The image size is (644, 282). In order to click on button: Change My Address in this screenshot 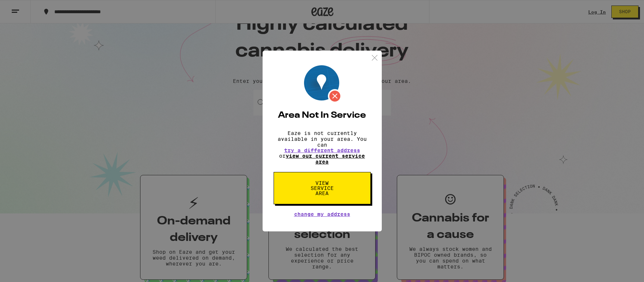, I will do `click(322, 214)`.